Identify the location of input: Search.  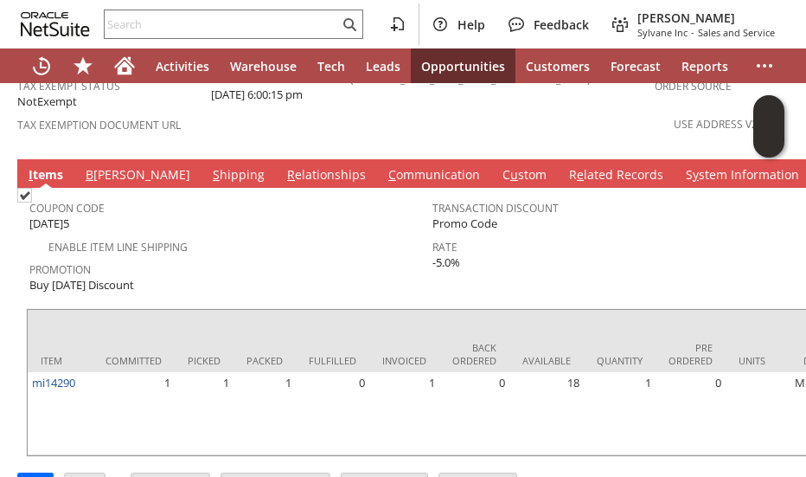
(221, 24).